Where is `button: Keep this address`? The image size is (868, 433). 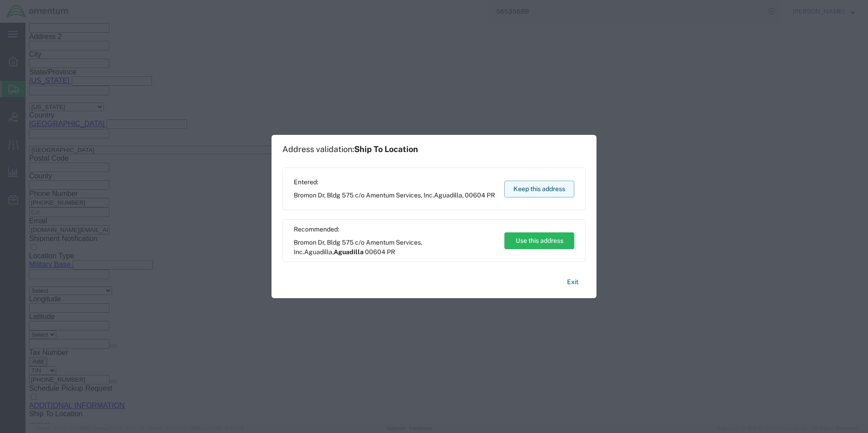
button: Keep this address is located at coordinates (539, 189).